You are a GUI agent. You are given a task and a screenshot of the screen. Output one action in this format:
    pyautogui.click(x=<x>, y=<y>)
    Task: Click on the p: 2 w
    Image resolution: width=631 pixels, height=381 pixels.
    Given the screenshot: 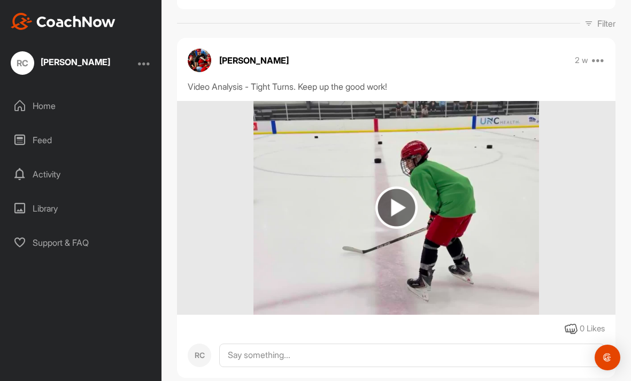 What is the action you would take?
    pyautogui.click(x=581, y=60)
    